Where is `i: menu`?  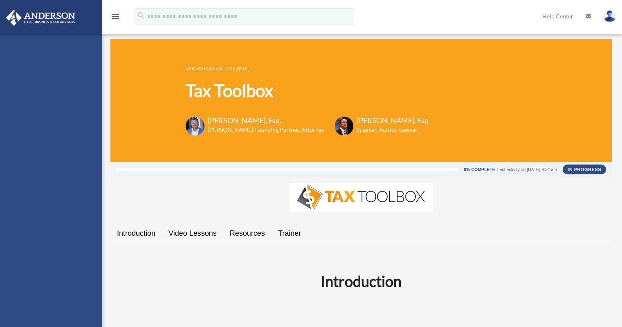 i: menu is located at coordinates (115, 16).